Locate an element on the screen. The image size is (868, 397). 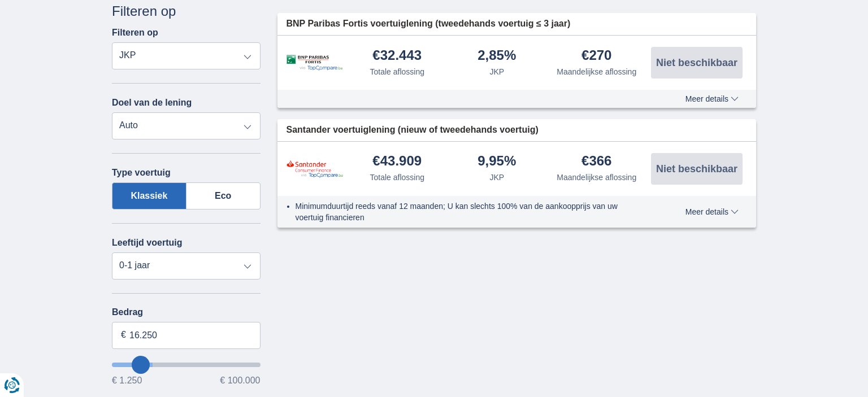
label: Eco is located at coordinates (223, 196).